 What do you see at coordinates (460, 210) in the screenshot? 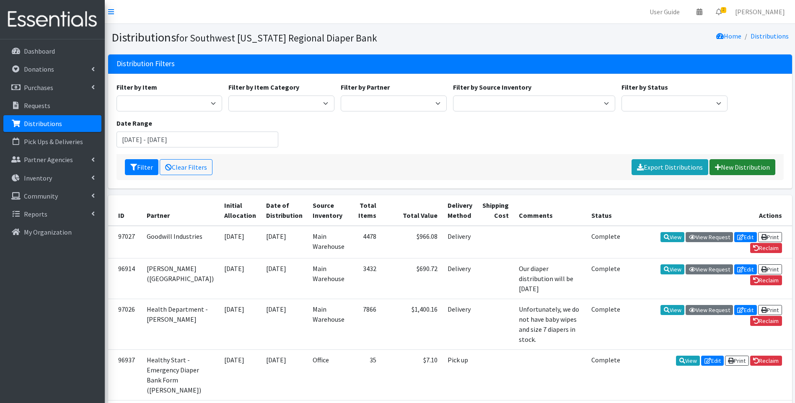
I see `th: Delivery Method` at bounding box center [460, 210].